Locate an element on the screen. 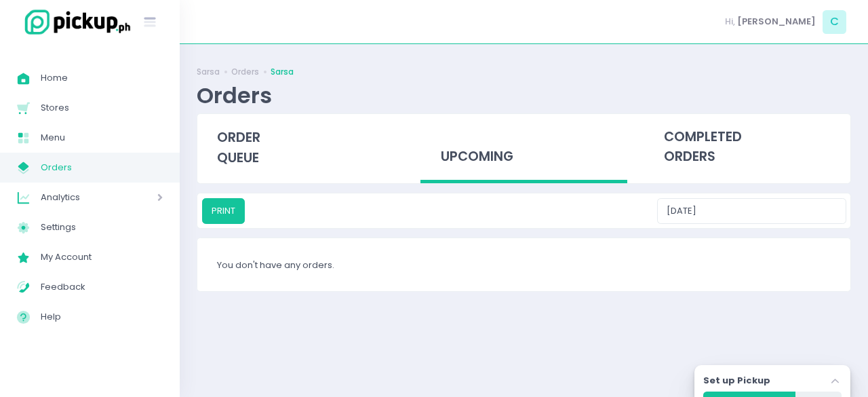 Image resolution: width=868 pixels, height=397 pixels. span: Help is located at coordinates (102, 317).